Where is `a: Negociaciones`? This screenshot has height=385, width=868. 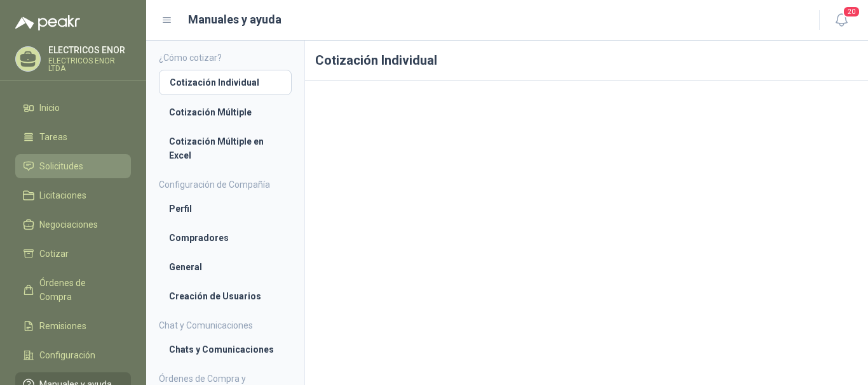
a: Negociaciones is located at coordinates (73, 224).